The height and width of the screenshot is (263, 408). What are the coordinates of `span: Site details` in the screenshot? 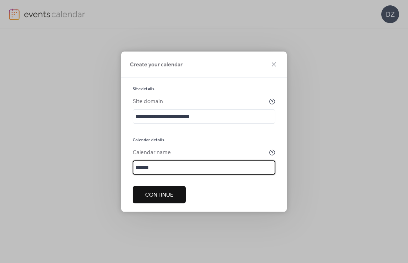 It's located at (143, 89).